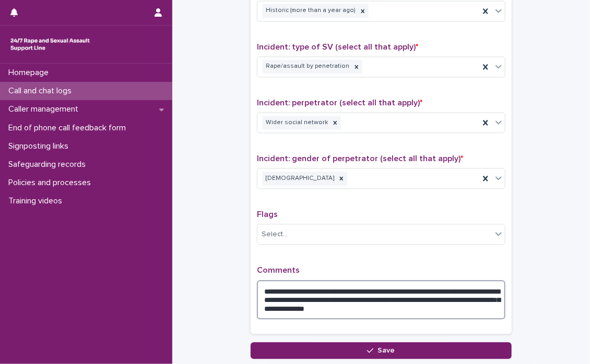 The height and width of the screenshot is (364, 590). What do you see at coordinates (31, 73) in the screenshot?
I see `p: Homepage` at bounding box center [31, 73].